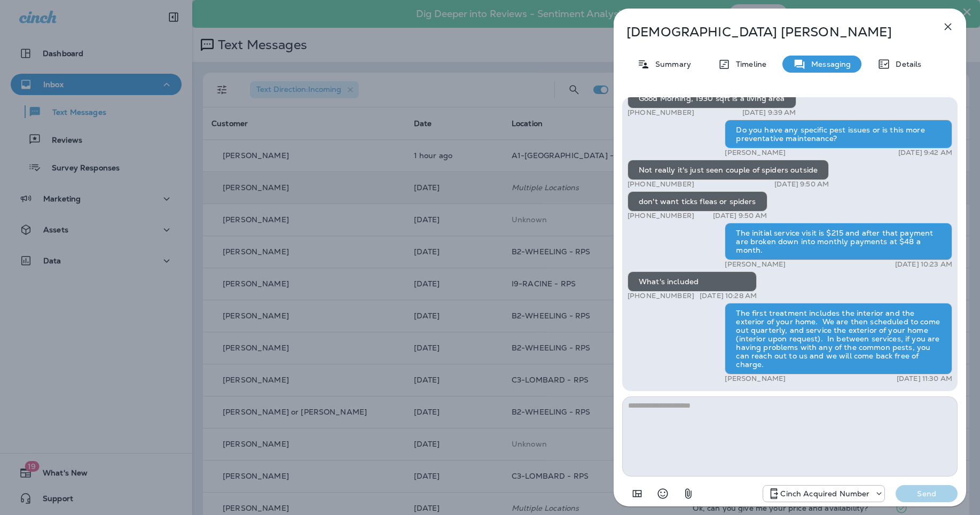  Describe the element at coordinates (749, 64) in the screenshot. I see `p: Timeline` at that location.